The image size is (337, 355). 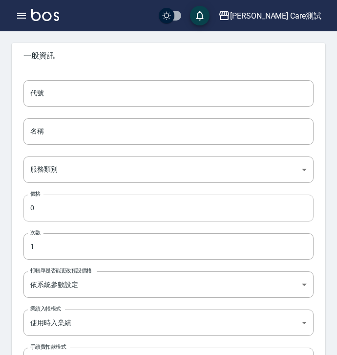 What do you see at coordinates (35, 194) in the screenshot?
I see `label: 價格` at bounding box center [35, 194].